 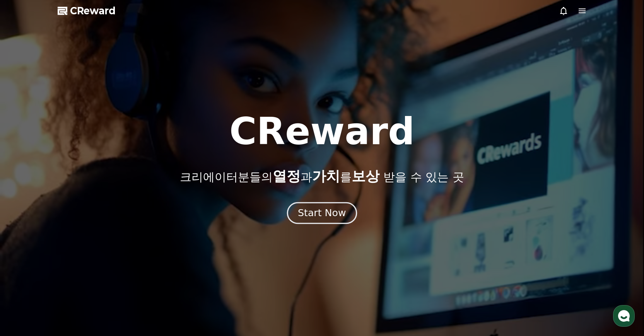 What do you see at coordinates (322, 131) in the screenshot?
I see `h1: CReward` at bounding box center [322, 131].